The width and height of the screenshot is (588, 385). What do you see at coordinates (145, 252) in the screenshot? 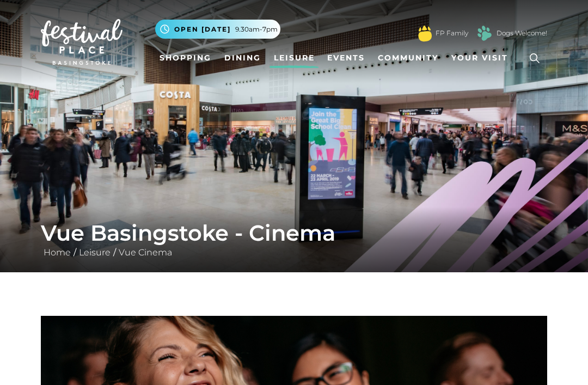
I see `a: Vue Cinema` at bounding box center [145, 252].